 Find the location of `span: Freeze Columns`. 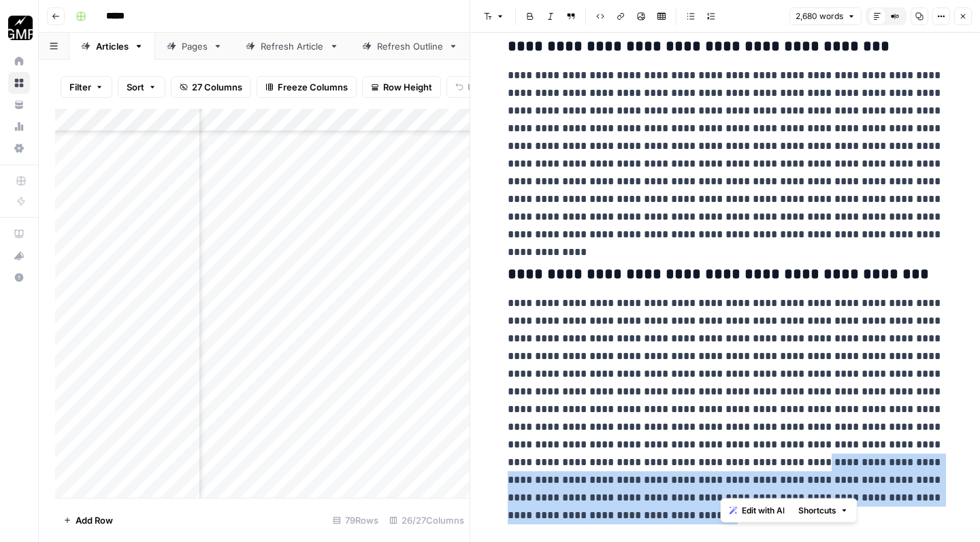

span: Freeze Columns is located at coordinates (313, 87).